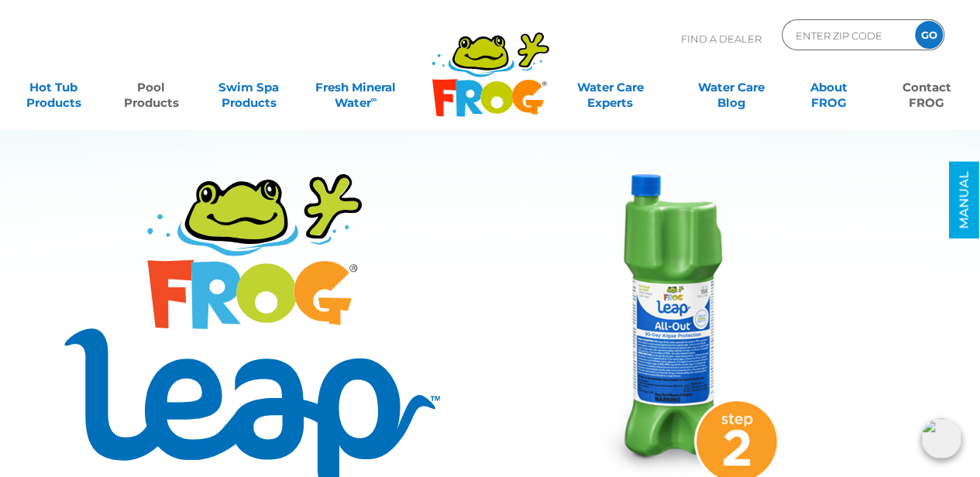  What do you see at coordinates (53, 88) in the screenshot?
I see `a: Hot TubProducts` at bounding box center [53, 88].